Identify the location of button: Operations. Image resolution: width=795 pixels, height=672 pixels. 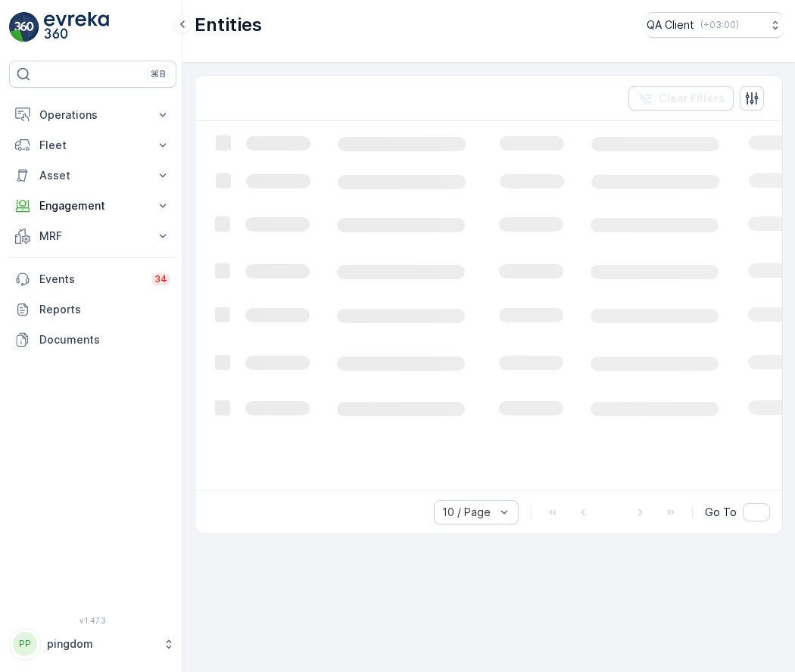
(92, 115).